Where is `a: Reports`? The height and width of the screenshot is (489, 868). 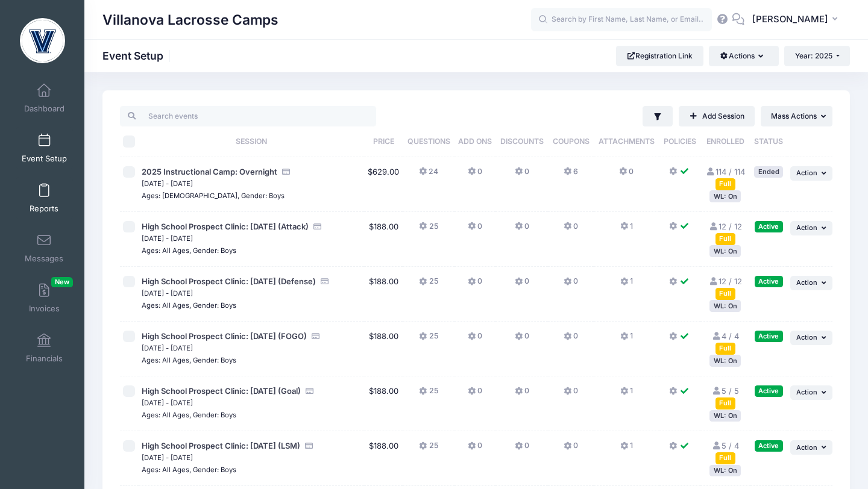 a: Reports is located at coordinates (44, 198).